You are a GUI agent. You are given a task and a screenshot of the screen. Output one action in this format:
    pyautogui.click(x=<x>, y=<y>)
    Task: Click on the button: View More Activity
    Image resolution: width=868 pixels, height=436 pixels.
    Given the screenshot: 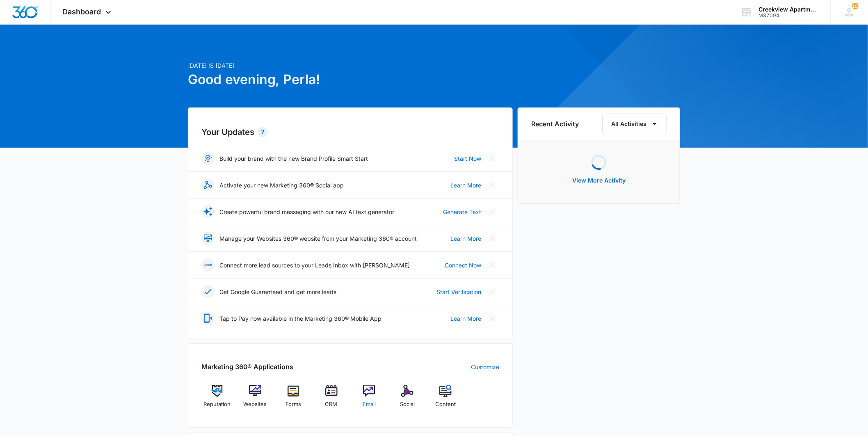 What is the action you would take?
    pyautogui.click(x=599, y=181)
    